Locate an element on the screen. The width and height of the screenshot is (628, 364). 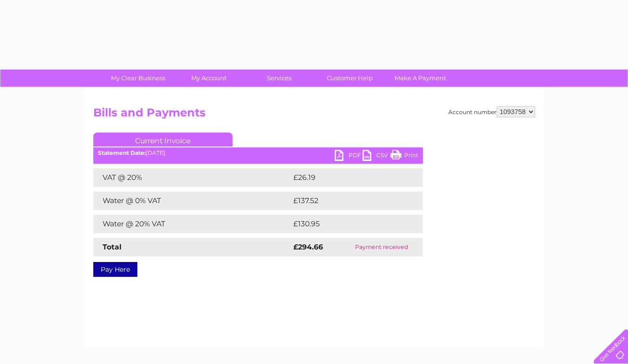
td: Payment received is located at coordinates (381, 247).